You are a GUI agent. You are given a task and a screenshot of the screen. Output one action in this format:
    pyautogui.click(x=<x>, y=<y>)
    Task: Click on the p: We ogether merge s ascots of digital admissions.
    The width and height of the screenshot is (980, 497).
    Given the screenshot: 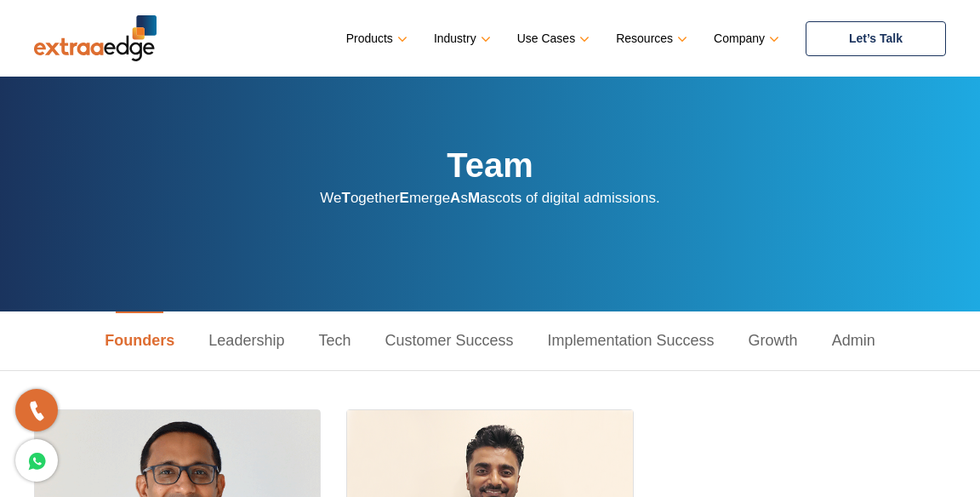 What is the action you would take?
    pyautogui.click(x=489, y=198)
    